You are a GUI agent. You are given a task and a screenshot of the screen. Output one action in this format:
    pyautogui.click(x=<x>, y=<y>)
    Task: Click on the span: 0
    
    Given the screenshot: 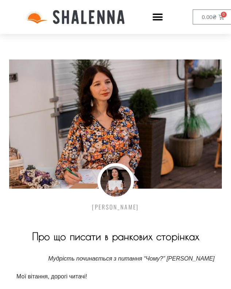 What is the action you would take?
    pyautogui.click(x=223, y=15)
    